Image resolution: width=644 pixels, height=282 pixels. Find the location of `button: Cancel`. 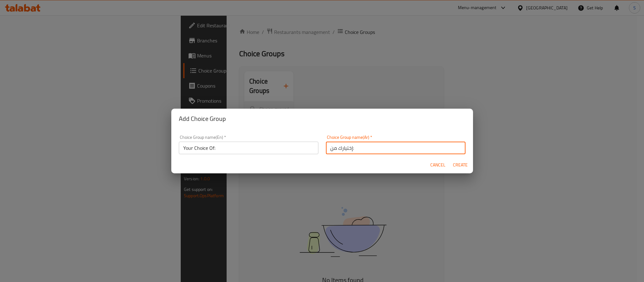

button: Cancel is located at coordinates (438, 164).